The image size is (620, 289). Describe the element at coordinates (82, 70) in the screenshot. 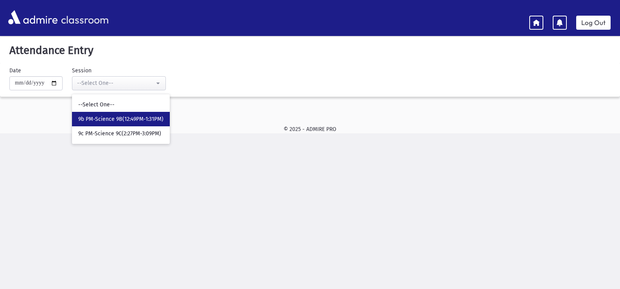

I see `label: Session` at that location.